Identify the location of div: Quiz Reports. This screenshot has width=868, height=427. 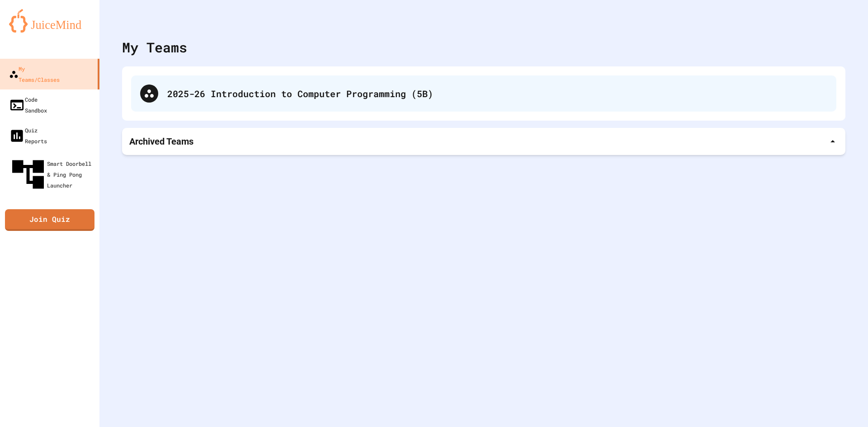
(28, 135).